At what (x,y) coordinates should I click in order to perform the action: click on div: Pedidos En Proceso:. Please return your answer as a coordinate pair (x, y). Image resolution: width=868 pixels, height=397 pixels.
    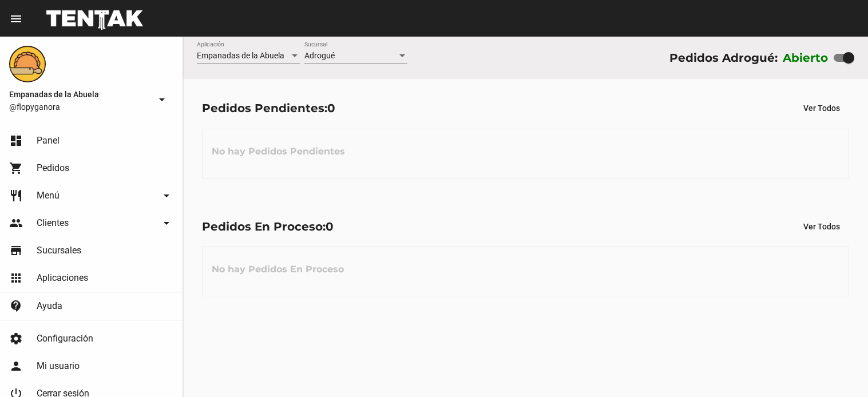
    Looking at the image, I should click on (268, 227).